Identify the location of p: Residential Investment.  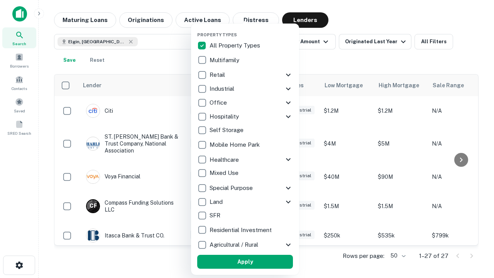
(241, 230).